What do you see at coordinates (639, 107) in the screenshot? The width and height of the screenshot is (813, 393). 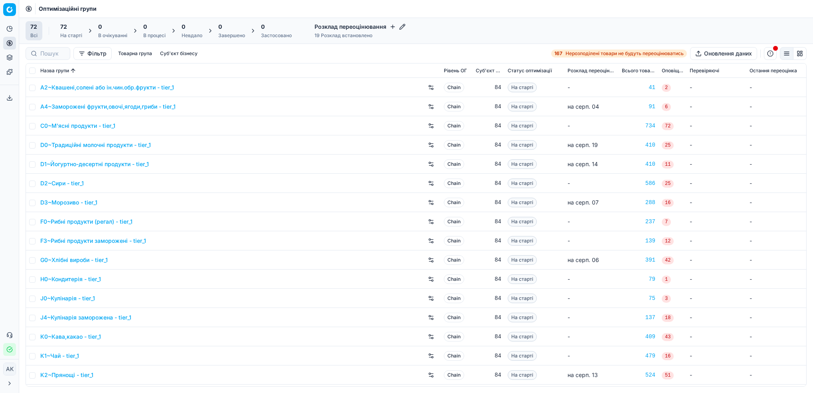 I see `a: 91` at bounding box center [639, 107].